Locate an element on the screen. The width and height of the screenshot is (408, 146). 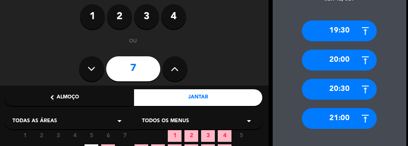
span: Todos os menus is located at coordinates (165, 121).